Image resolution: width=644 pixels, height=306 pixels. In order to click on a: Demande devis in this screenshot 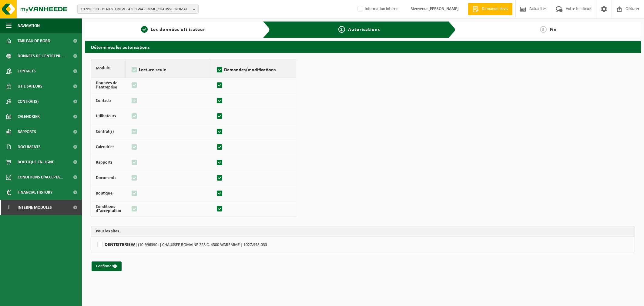, I will do `click(490, 9)`.